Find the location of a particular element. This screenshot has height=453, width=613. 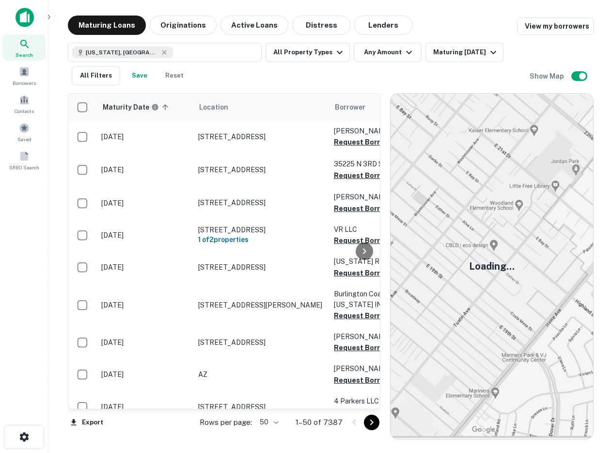

span: Borrowers is located at coordinates (24, 83).